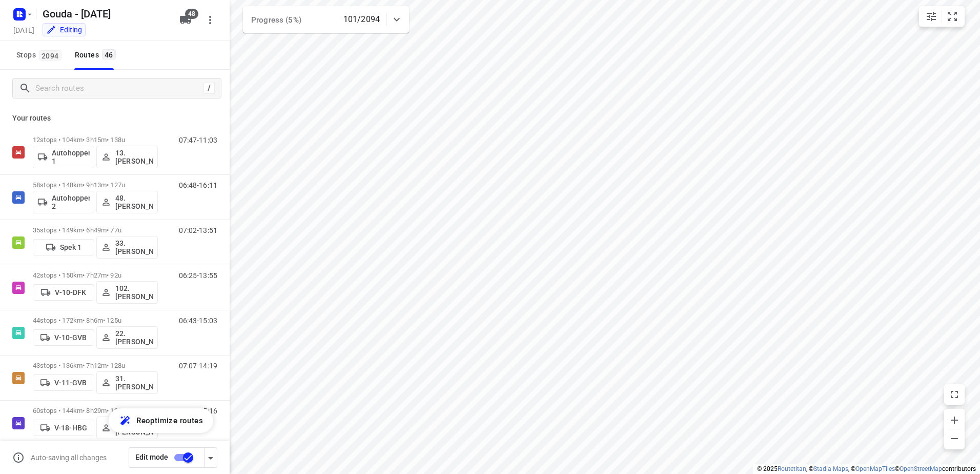 The width and height of the screenshot is (980, 474). What do you see at coordinates (942, 17) in the screenshot?
I see `div: small contained button group` at bounding box center [942, 17].